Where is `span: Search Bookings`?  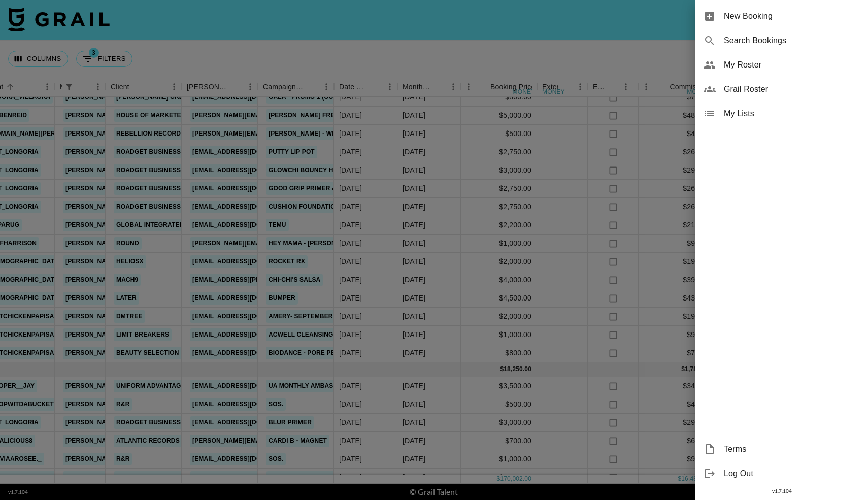
span: Search Bookings is located at coordinates (792, 41).